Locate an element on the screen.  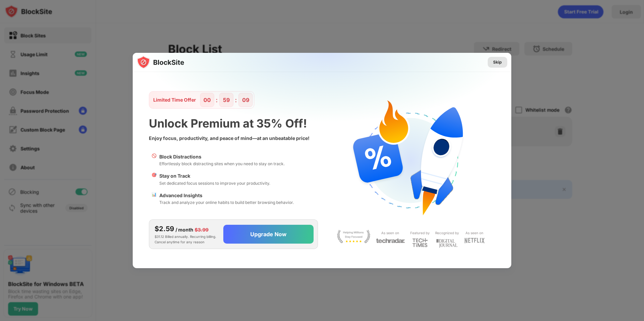
div: $3.99 is located at coordinates (201, 230).